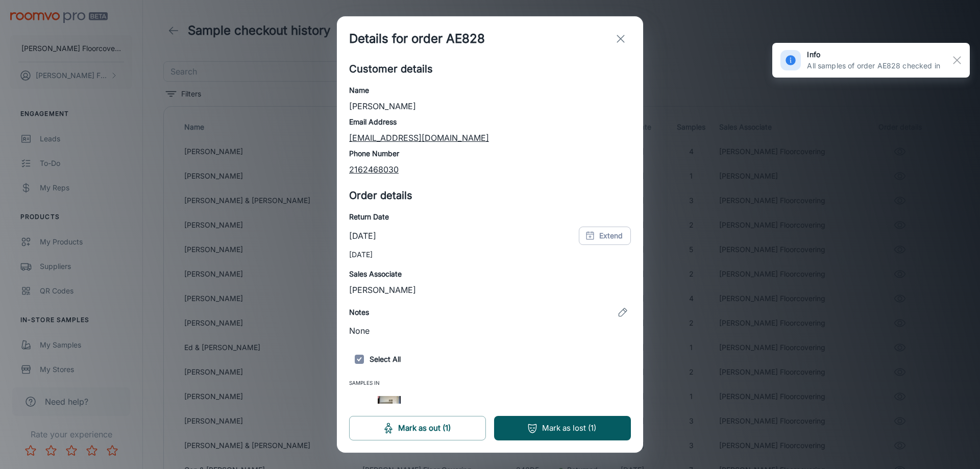 Image resolution: width=980 pixels, height=469 pixels. I want to click on h5: Order details, so click(490, 195).